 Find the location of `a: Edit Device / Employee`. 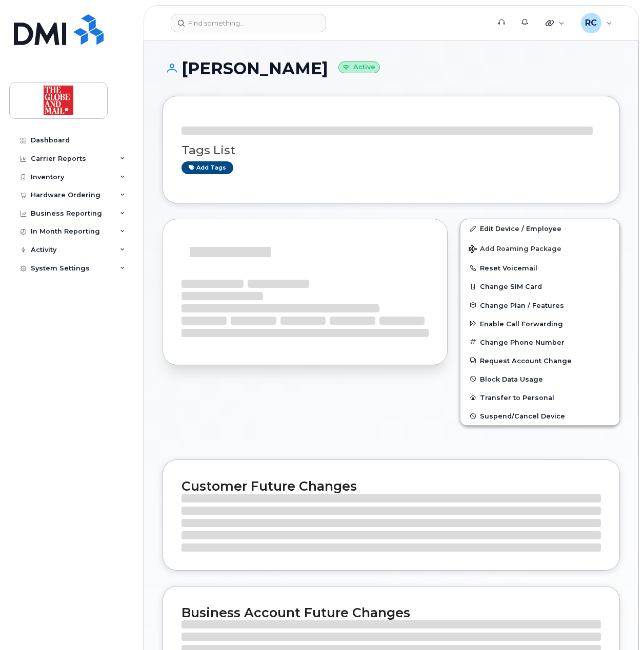

a: Edit Device / Employee is located at coordinates (540, 229).